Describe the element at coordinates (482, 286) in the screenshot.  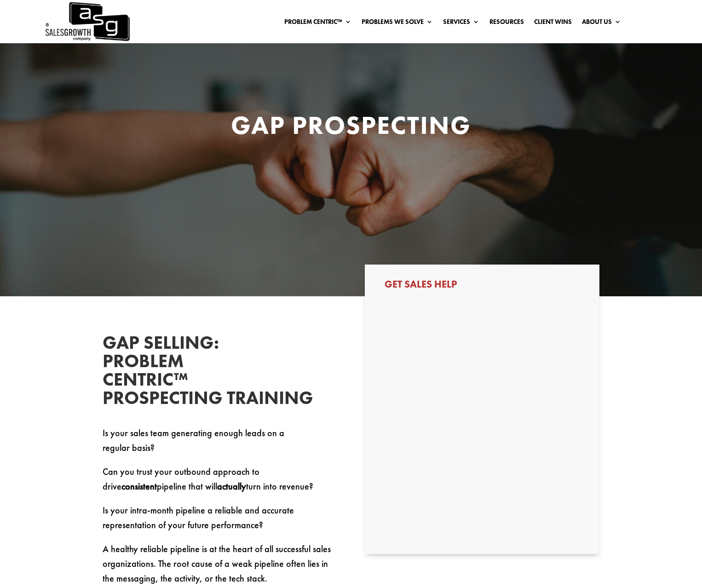
I see `h3: Get Sales Help` at that location.